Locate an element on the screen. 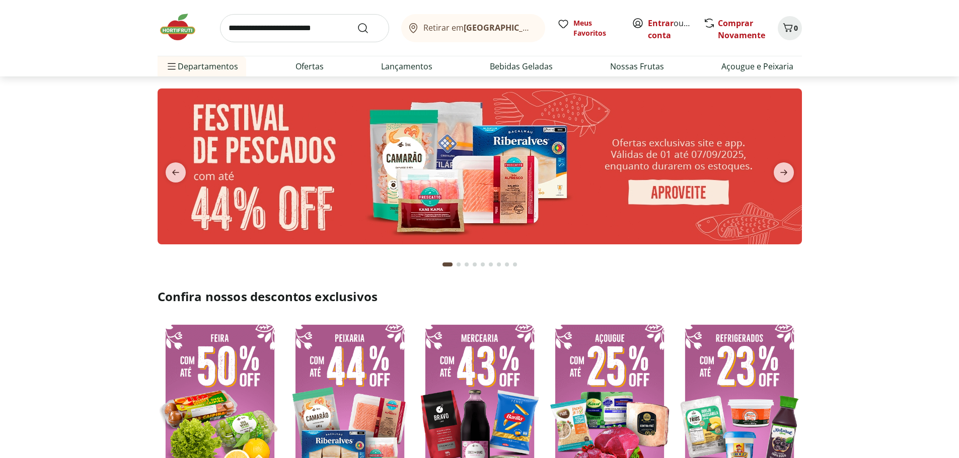 The width and height of the screenshot is (959, 458). span: Meus Favoritos is located at coordinates (596, 28).